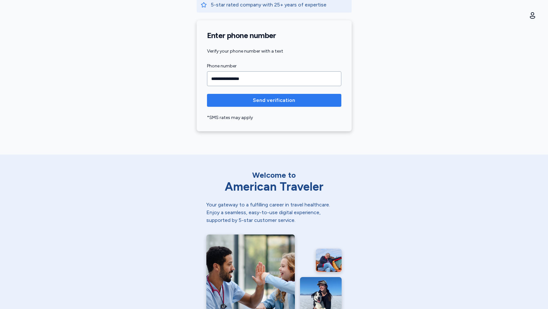  I want to click on div: American Traveler, so click(274, 187).